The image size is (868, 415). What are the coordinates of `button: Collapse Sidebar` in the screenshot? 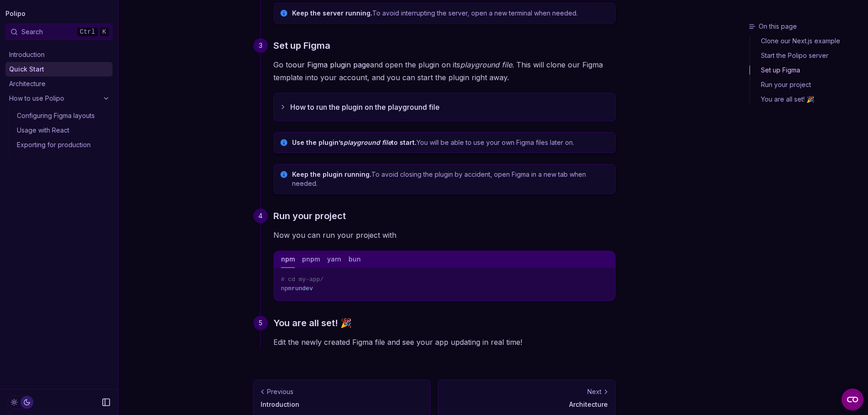 It's located at (106, 403).